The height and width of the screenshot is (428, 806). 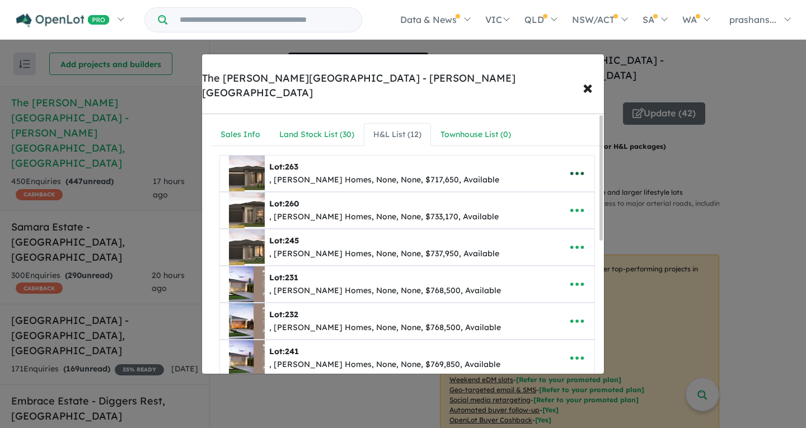 What do you see at coordinates (753, 20) in the screenshot?
I see `span: prashans...` at bounding box center [753, 20].